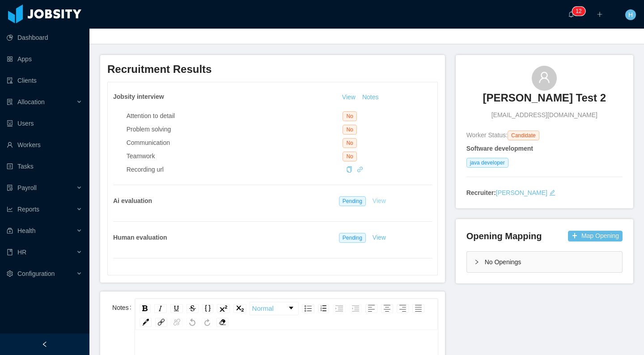 The width and height of the screenshot is (644, 355). Describe the element at coordinates (263, 309) in the screenshot. I see `span: Normal` at that location.